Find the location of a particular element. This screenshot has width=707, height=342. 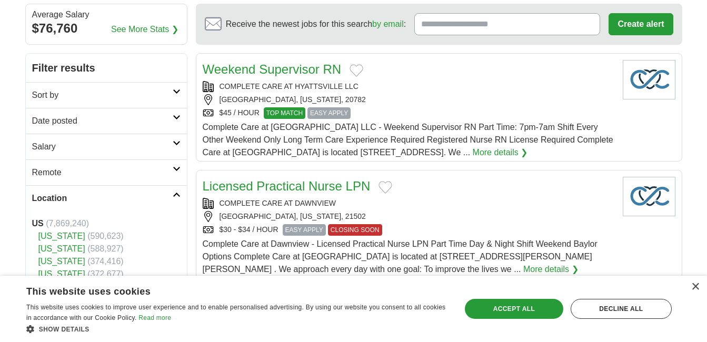

button: Create alert is located at coordinates (641, 24).